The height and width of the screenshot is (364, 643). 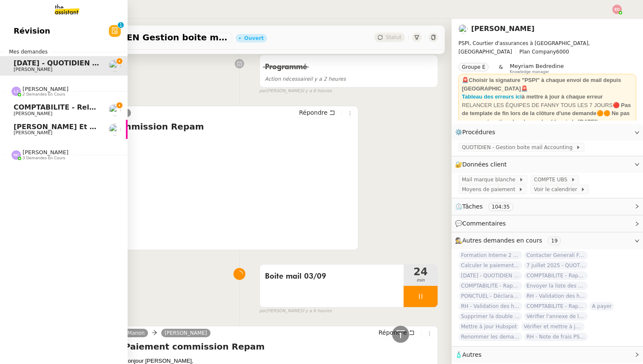 I want to click on span: Autres, so click(x=472, y=355).